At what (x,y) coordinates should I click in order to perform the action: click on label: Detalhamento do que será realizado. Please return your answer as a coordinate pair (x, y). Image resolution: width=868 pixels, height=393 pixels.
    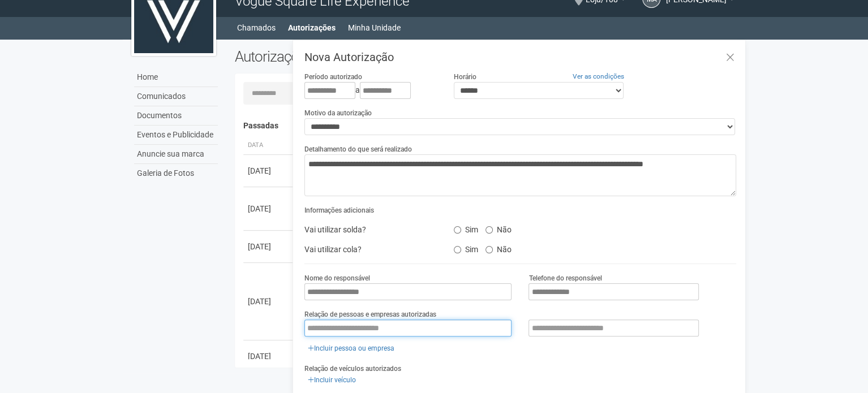
    Looking at the image, I should click on (358, 150).